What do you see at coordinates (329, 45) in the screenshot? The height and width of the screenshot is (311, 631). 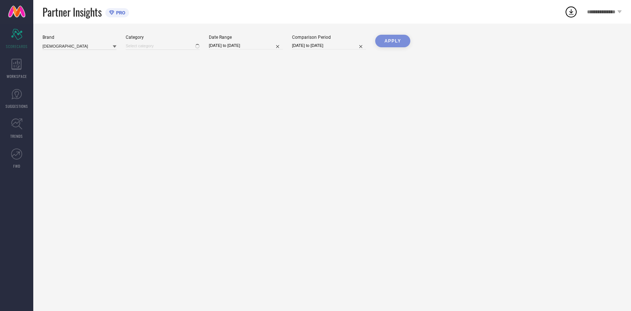 I see `input: Select comparison period` at bounding box center [329, 45].